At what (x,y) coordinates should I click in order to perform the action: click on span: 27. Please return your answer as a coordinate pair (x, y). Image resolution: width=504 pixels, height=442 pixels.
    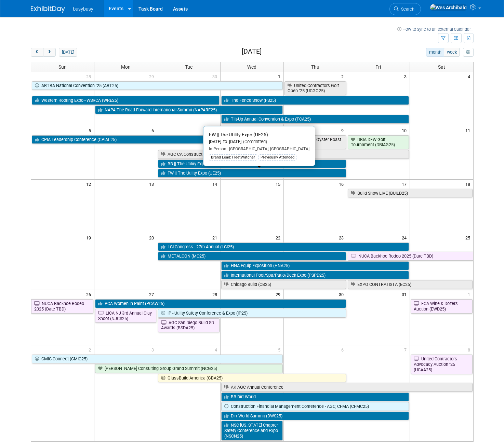
    Looking at the image, I should click on (152, 294).